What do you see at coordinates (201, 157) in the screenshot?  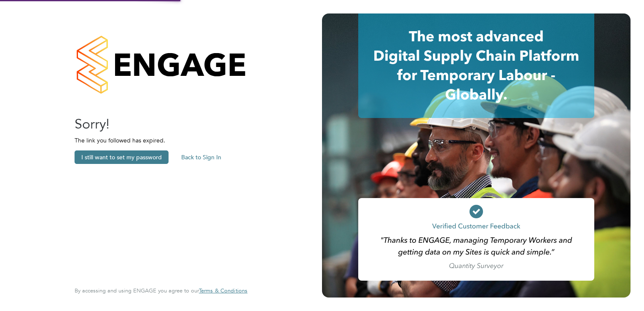 I see `button: Back to Sign In` at bounding box center [201, 157].